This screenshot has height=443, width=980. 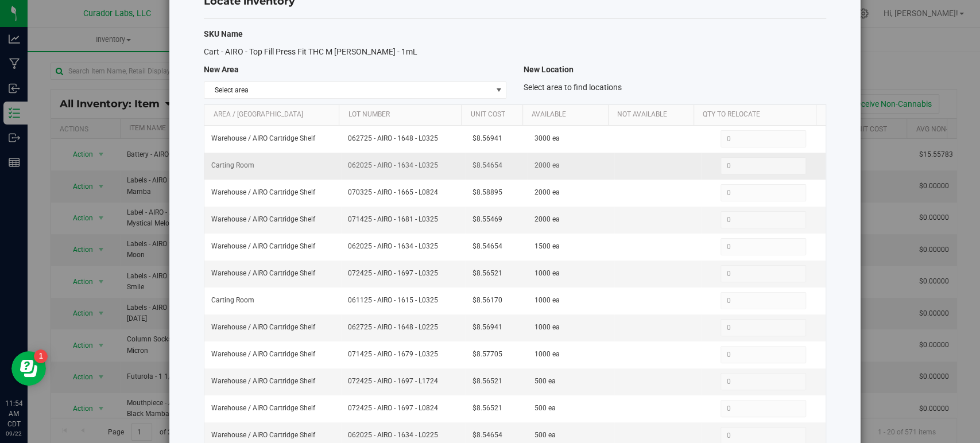 What do you see at coordinates (567, 114) in the screenshot?
I see `a: Available` at bounding box center [567, 114].